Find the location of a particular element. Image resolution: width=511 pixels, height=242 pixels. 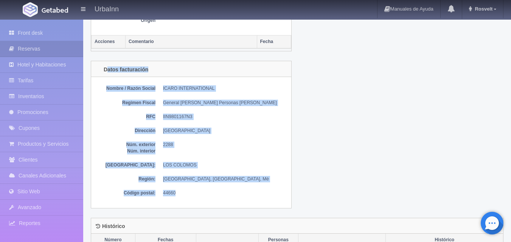

dt: Dirección is located at coordinates (125, 131).